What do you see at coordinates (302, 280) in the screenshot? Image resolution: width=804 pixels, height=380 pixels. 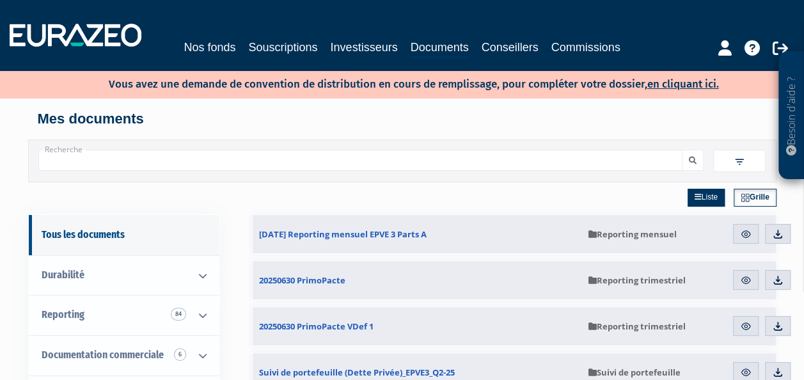 I see `span: 20250630 PrimoPacte` at bounding box center [302, 280].